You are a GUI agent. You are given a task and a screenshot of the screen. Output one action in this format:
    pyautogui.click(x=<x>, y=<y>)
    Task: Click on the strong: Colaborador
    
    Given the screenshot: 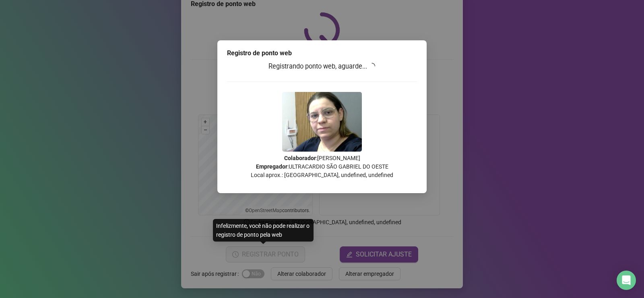 What is the action you would take?
    pyautogui.click(x=300, y=158)
    